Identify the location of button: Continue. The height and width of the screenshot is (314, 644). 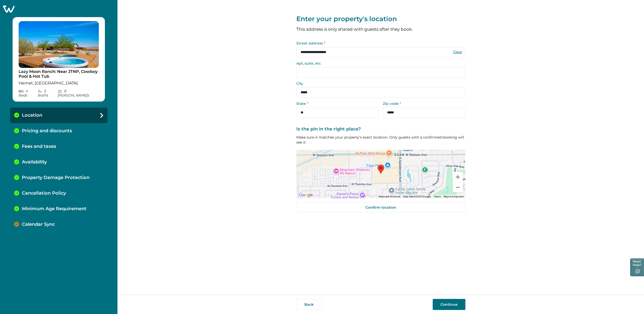
(449, 304).